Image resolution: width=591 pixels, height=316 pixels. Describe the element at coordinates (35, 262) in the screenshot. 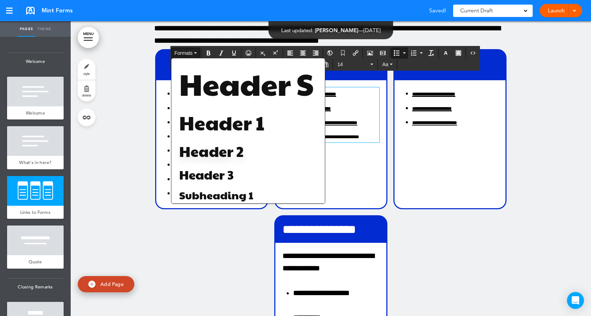

I see `a: Quote` at that location.